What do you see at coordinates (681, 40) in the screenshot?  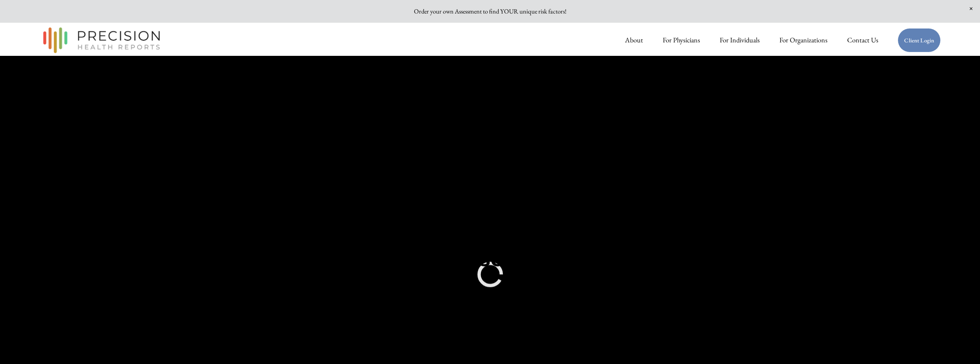 I see `a: For Physicians` at bounding box center [681, 40].